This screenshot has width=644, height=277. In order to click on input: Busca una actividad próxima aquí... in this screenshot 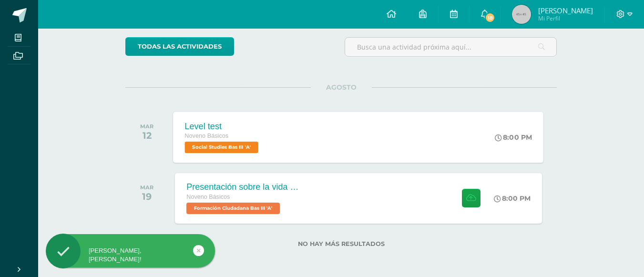, I will do `click(450, 46)`.